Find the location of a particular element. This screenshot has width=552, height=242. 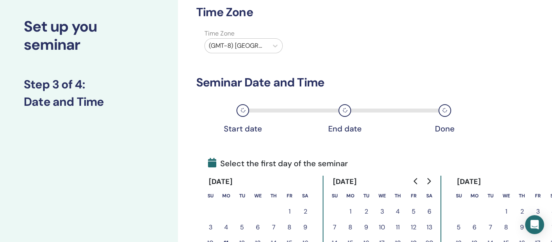

h3: Time Zone is located at coordinates (336, 12).